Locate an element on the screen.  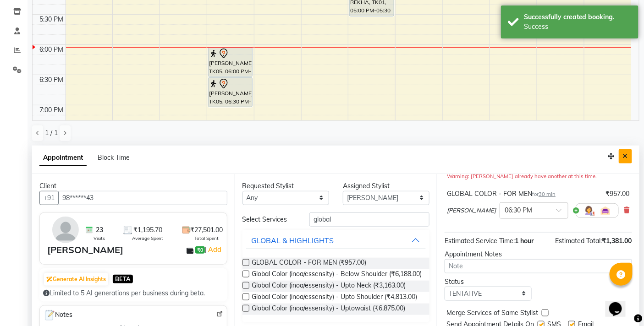
div: Successfully created booking. is located at coordinates (577, 17).